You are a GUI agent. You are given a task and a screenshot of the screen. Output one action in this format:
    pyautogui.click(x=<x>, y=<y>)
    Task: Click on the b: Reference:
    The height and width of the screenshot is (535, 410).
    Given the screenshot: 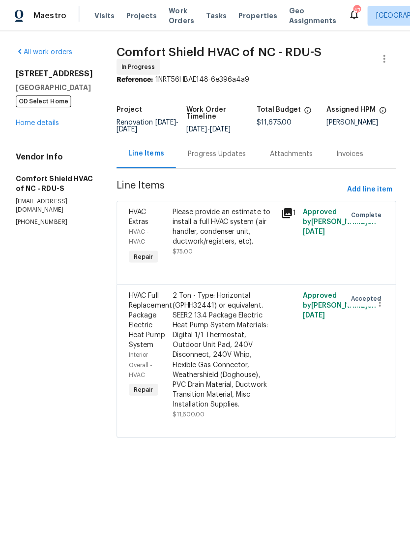 What is the action you would take?
    pyautogui.click(x=134, y=79)
    